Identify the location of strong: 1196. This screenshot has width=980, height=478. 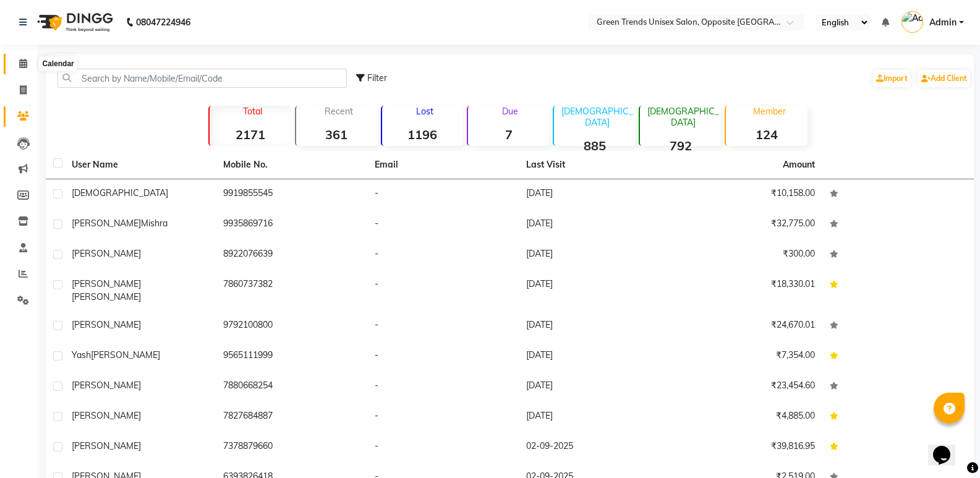
(422, 134).